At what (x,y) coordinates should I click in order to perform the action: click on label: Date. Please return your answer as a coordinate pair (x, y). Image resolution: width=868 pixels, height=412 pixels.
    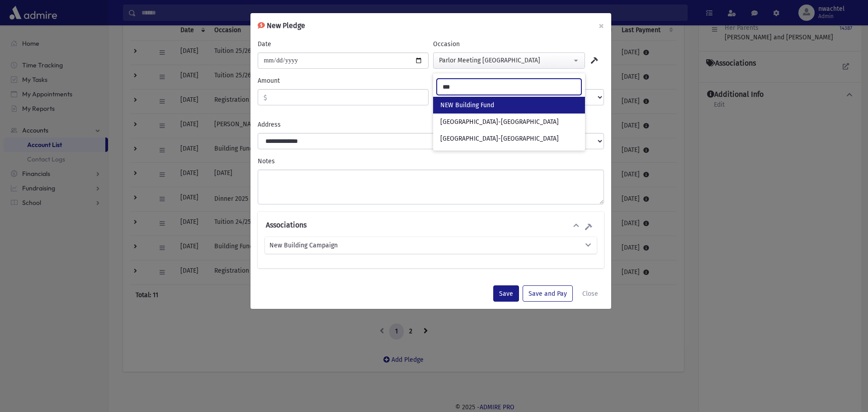
    Looking at the image, I should click on (264, 44).